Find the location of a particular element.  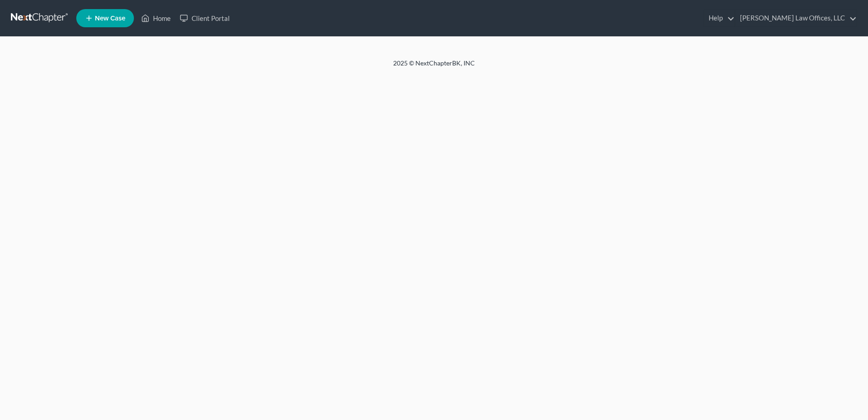

div: 2025 © NextChapterBK, INC is located at coordinates (434, 67).